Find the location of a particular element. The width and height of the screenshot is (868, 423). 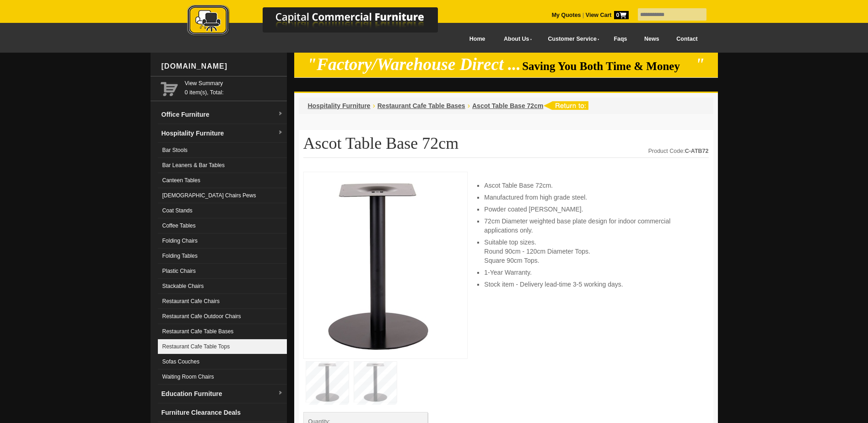

strong: View Cart is located at coordinates (607, 15).